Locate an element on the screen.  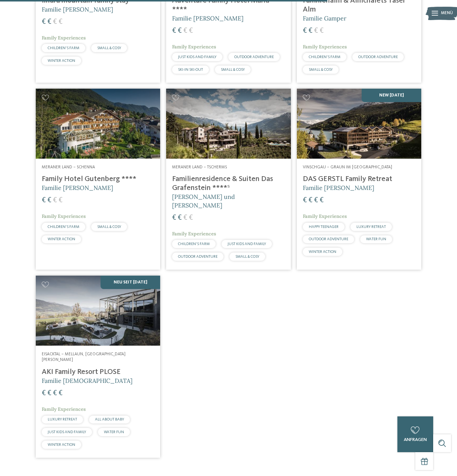
h4: AKI Family Resort PLOSE is located at coordinates (98, 372).